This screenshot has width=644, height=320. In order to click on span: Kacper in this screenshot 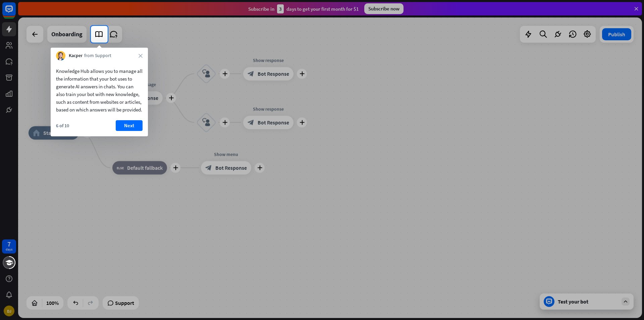, I will do `click(75, 56)`.